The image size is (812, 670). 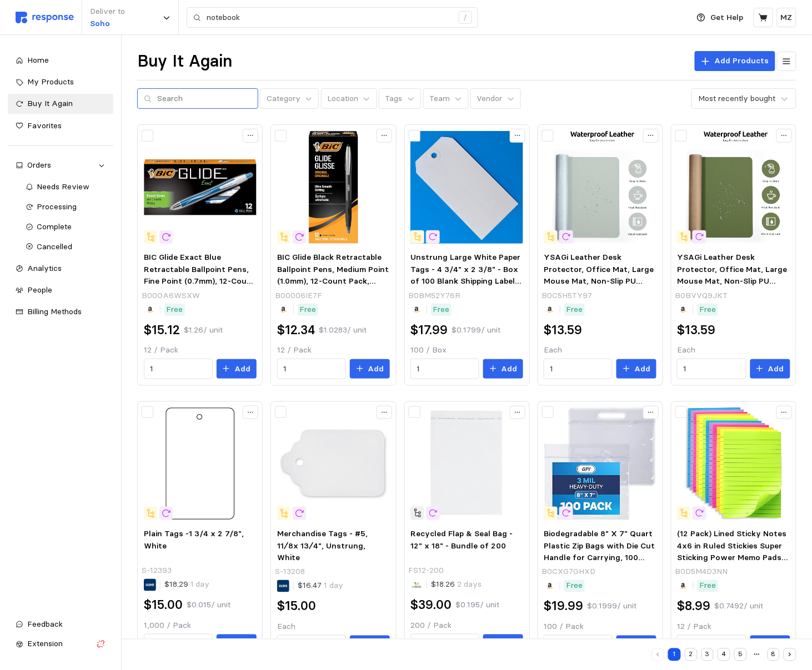 I want to click on img: 619F2wcisCL.__AC_SX300_SY300_QL70_FMwebp_.jpg, so click(x=600, y=464).